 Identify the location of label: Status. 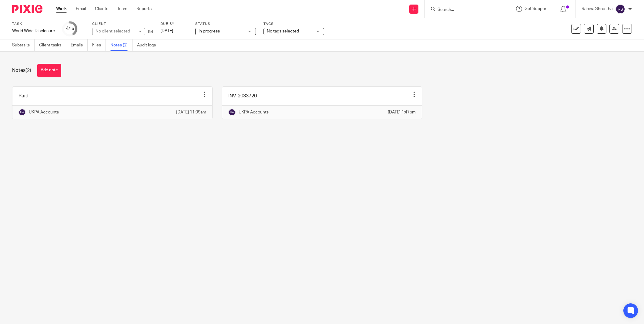
(226, 24).